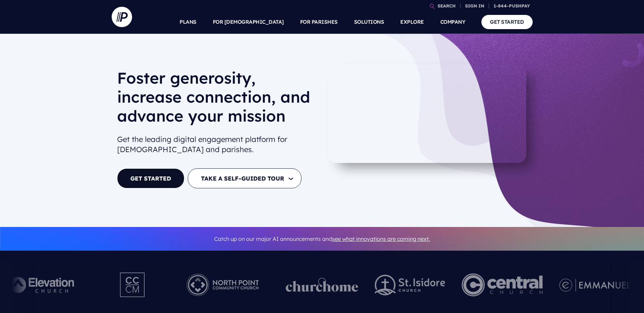  I want to click on h1: Foster generosity, increase connection, and advance your mission, so click(217, 99).